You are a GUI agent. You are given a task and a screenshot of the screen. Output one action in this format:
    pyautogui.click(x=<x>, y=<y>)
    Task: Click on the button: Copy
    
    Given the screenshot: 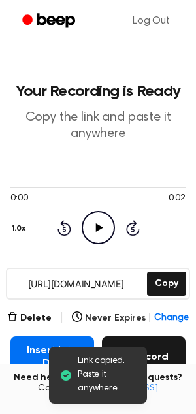 What is the action you would take?
    pyautogui.click(x=166, y=283)
    